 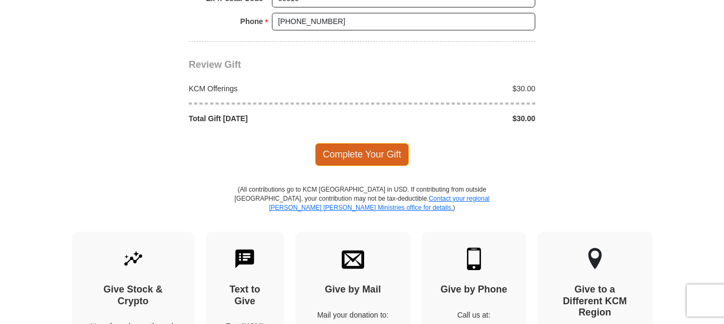 I want to click on h4: Give by Mail, so click(x=353, y=289).